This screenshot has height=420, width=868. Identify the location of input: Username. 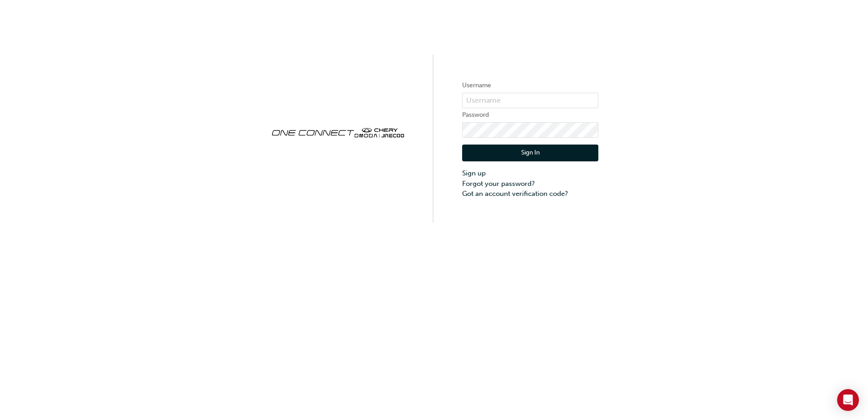
(530, 100).